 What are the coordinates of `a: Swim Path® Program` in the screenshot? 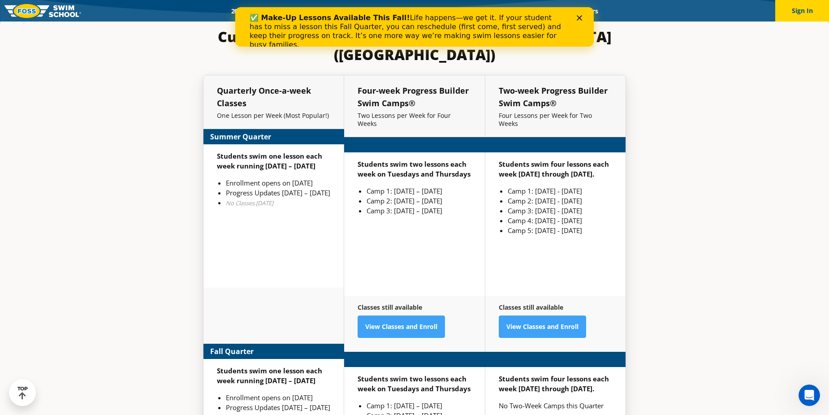 It's located at (356, 11).